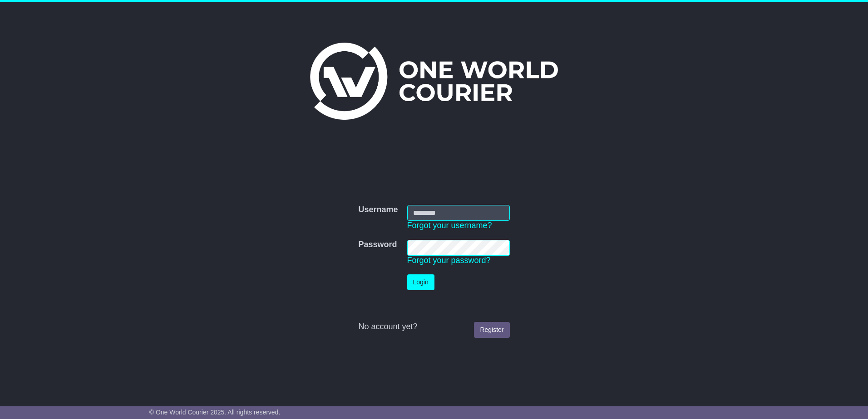 The width and height of the screenshot is (868, 419). Describe the element at coordinates (450, 225) in the screenshot. I see `a: Forgot your username?` at that location.